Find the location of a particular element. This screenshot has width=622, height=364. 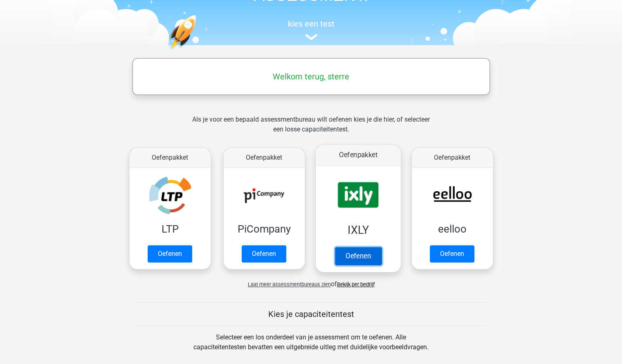

img: assessment is located at coordinates (311, 37).